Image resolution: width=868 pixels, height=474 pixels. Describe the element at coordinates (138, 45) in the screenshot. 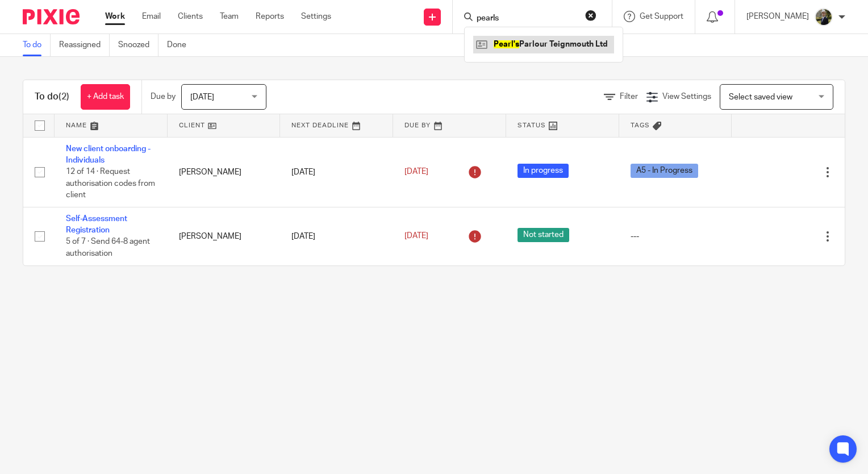

I see `a: Snoozed` at that location.